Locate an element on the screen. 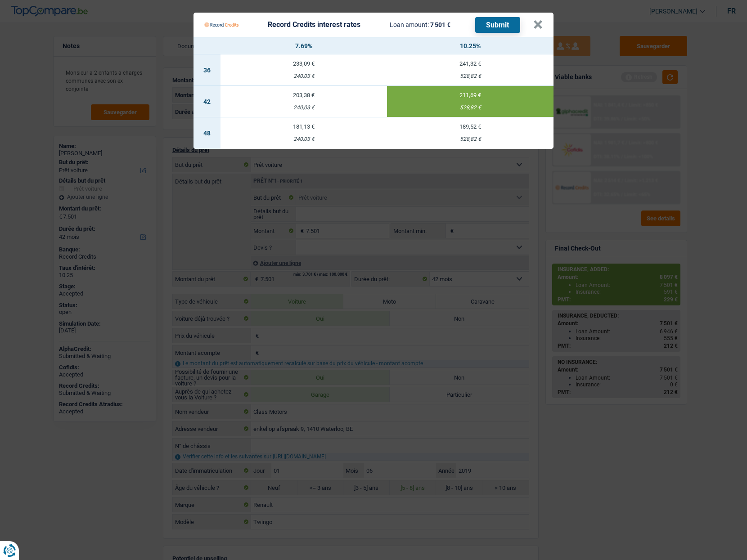 Image resolution: width=747 pixels, height=560 pixels. div: 241,32 € is located at coordinates (471, 64).